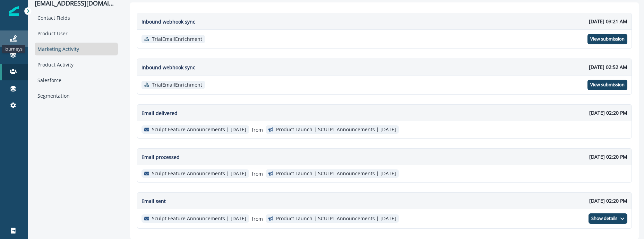 The height and width of the screenshot is (239, 644). Describe the element at coordinates (76, 96) in the screenshot. I see `div: Segmentation` at that location.